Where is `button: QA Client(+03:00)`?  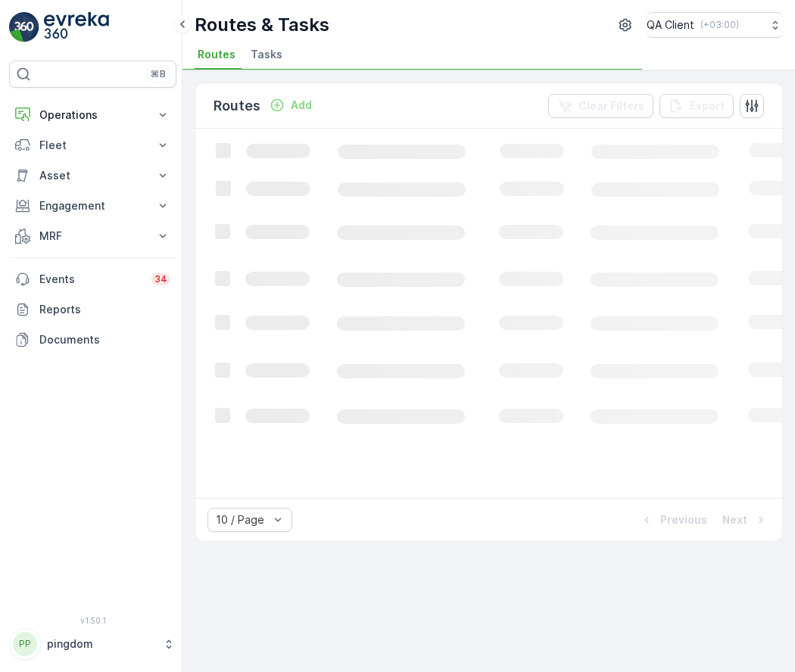
button: QA Client(+03:00) is located at coordinates (714, 25).